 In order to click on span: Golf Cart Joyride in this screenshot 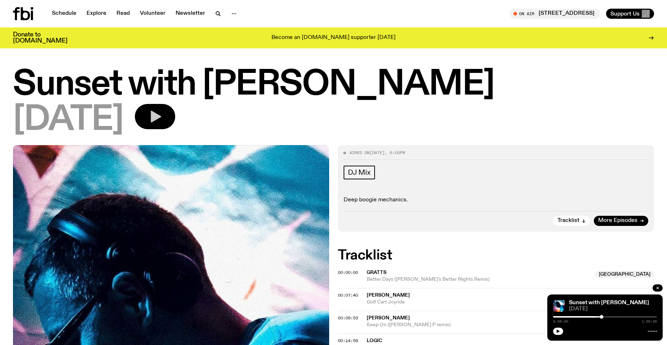, I will do `click(510, 302)`.